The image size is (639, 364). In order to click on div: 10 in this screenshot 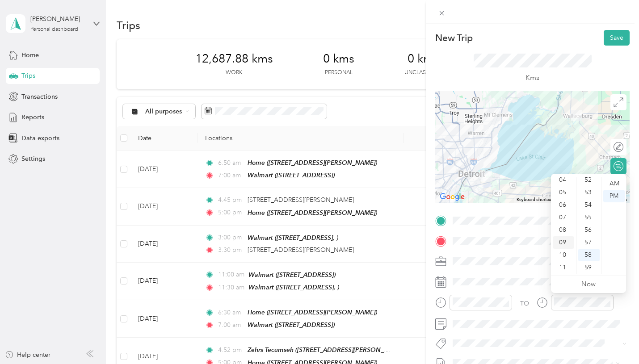, I will do `click(563, 255)`.